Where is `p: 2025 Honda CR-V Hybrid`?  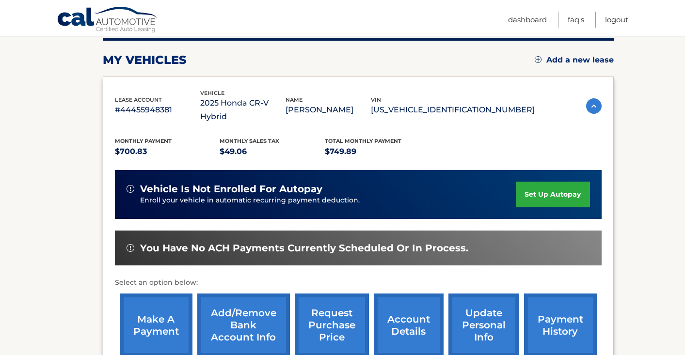 p: 2025 Honda CR-V Hybrid is located at coordinates (243, 110).